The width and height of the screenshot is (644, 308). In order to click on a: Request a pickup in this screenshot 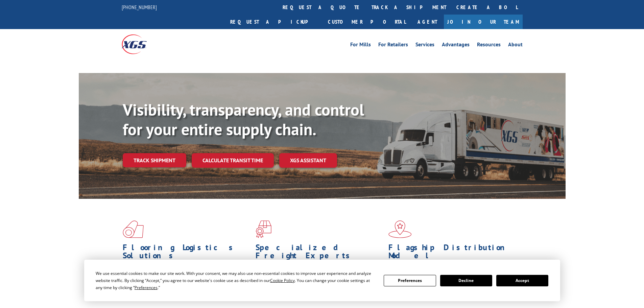, I will do `click(274, 22)`.